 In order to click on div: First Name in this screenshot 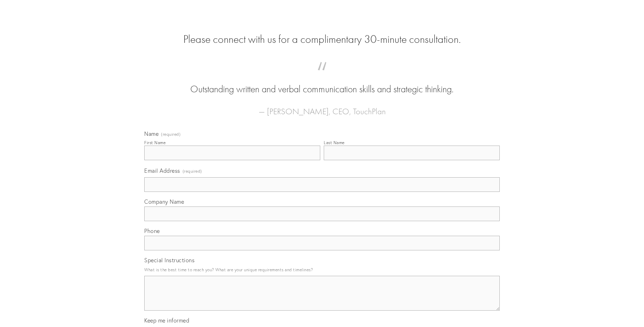, I will do `click(155, 142)`.